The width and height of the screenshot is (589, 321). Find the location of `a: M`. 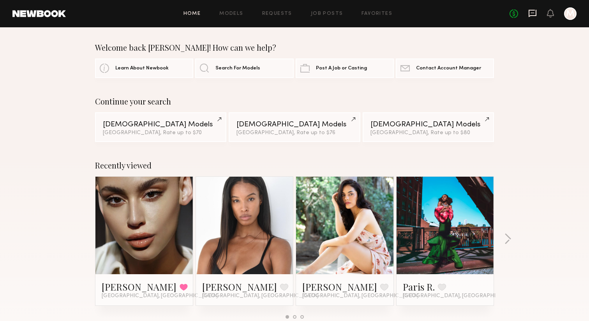

a: M is located at coordinates (570, 14).